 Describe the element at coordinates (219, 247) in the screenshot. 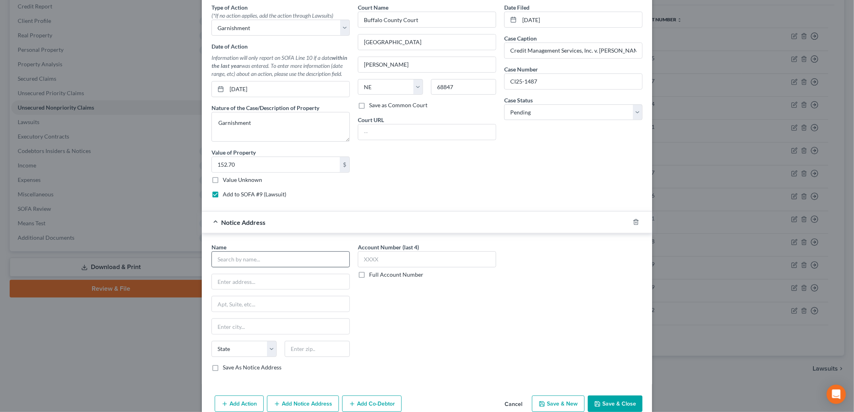

I see `span: Name` at that location.